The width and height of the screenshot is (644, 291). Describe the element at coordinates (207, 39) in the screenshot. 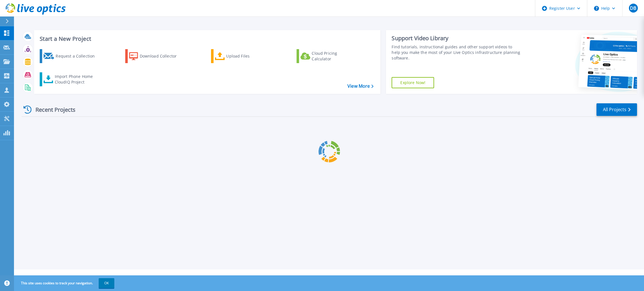

I see `h3: Start a New Project` at that location.